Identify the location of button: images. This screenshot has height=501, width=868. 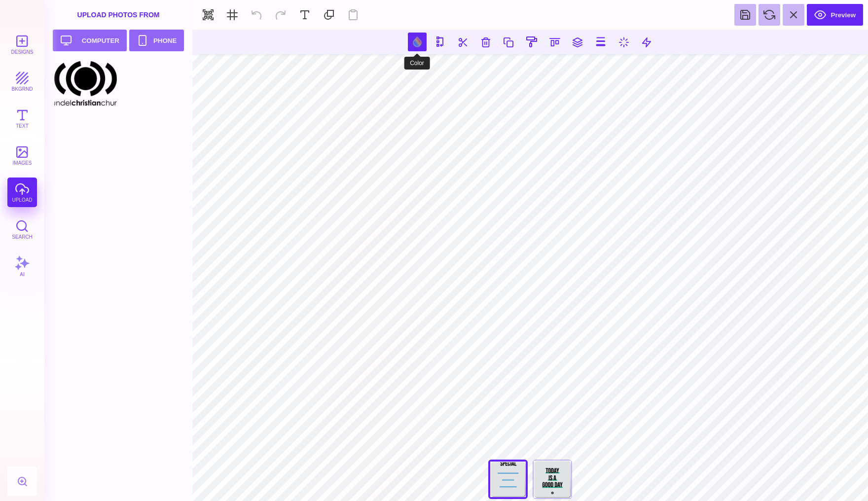
(22, 155).